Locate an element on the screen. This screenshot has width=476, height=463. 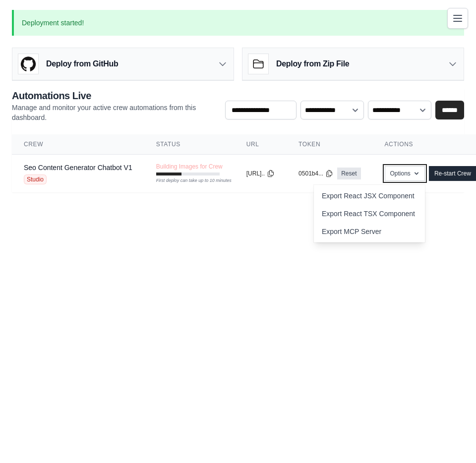
th: Crew is located at coordinates (78, 145).